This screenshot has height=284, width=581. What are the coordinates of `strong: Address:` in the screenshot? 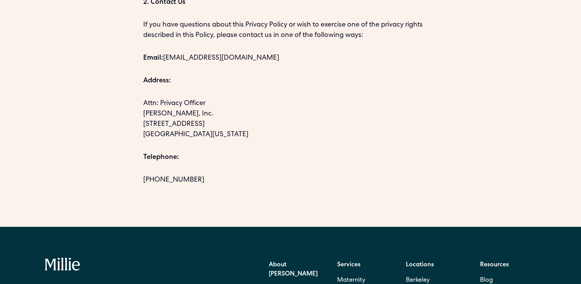 It's located at (157, 81).